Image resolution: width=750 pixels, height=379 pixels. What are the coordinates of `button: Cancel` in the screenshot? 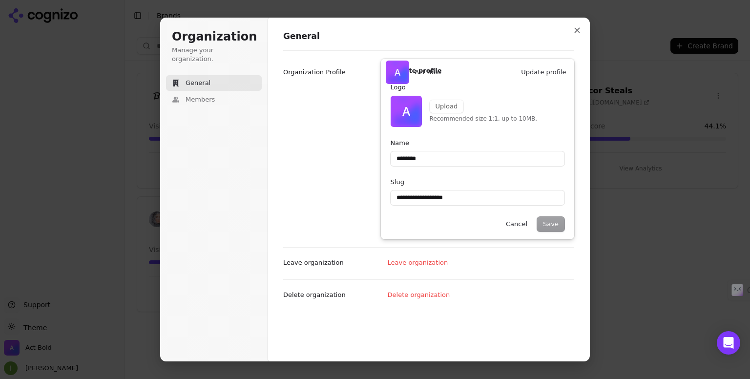 It's located at (516, 224).